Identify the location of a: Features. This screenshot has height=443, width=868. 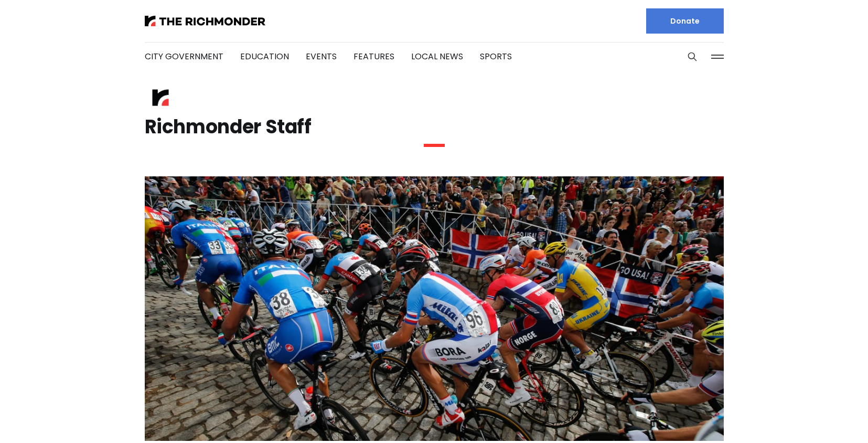
(374, 56).